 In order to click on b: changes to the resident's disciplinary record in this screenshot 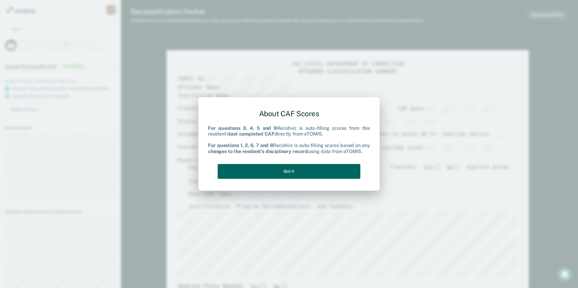, I will do `click(258, 151)`.